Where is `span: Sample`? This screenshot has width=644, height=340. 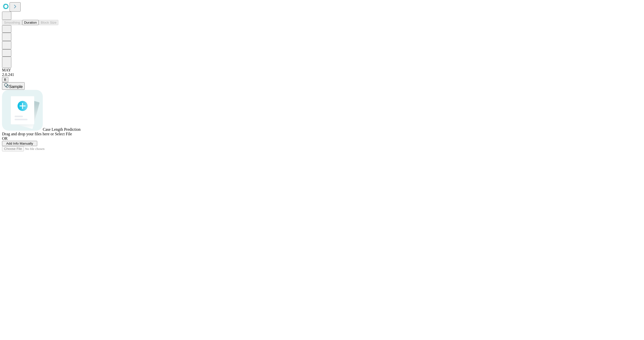
span: Sample is located at coordinates (16, 86).